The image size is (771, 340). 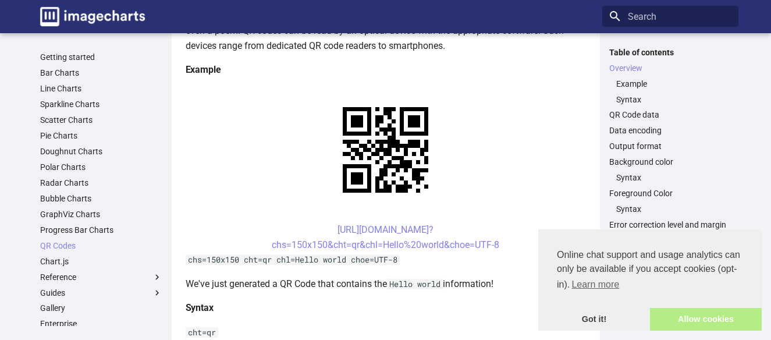 What do you see at coordinates (101, 245) in the screenshot?
I see `a: QR Codes` at bounding box center [101, 245].